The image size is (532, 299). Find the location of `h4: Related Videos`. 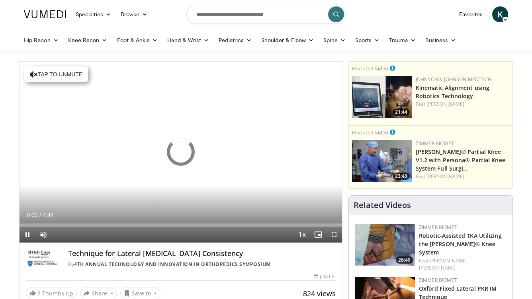

h4: Related Videos is located at coordinates (382, 205).